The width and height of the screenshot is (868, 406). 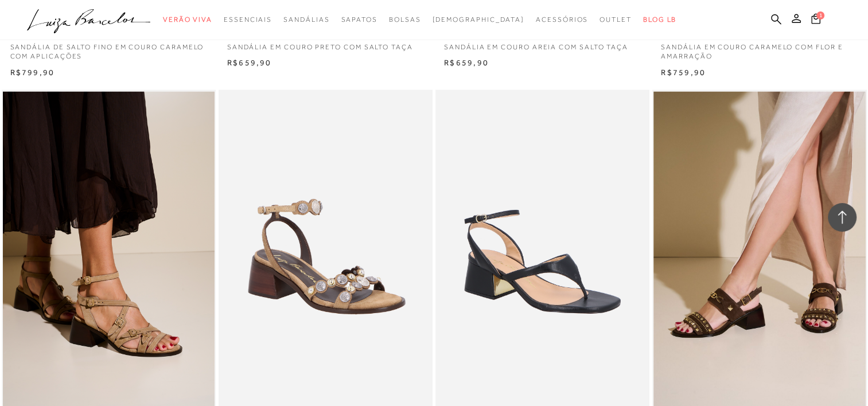 I want to click on span: R$759,90, so click(x=683, y=72).